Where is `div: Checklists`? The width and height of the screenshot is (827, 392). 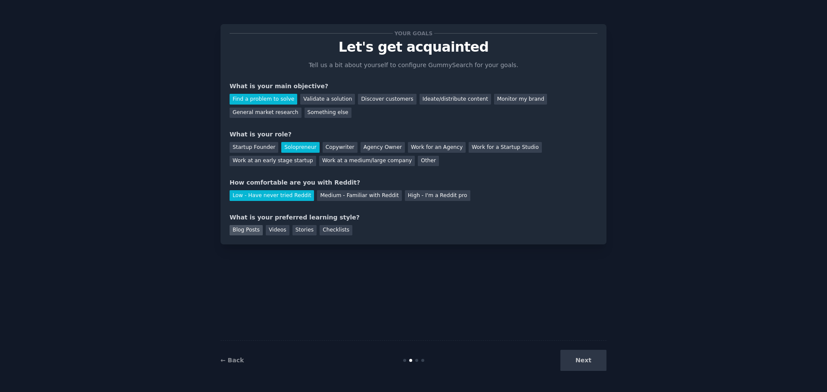
div: Checklists is located at coordinates (336, 230).